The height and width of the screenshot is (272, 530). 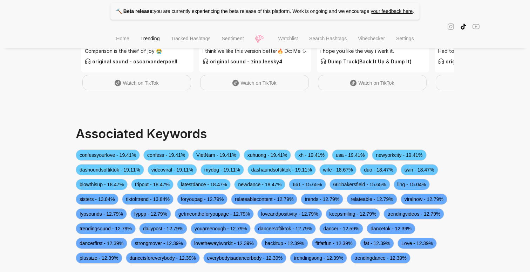 What do you see at coordinates (101, 244) in the screenshot?
I see `span: dancerfirst - 12.39%` at bounding box center [101, 244].